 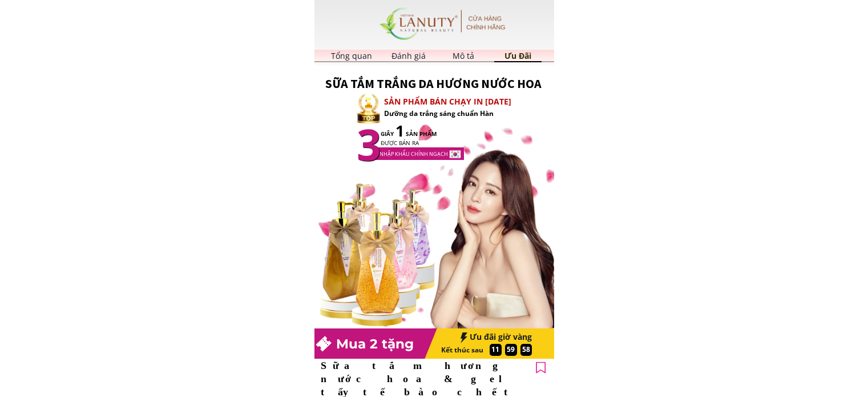 What do you see at coordinates (463, 56) in the screenshot?
I see `h3: Mô tả` at bounding box center [463, 56].